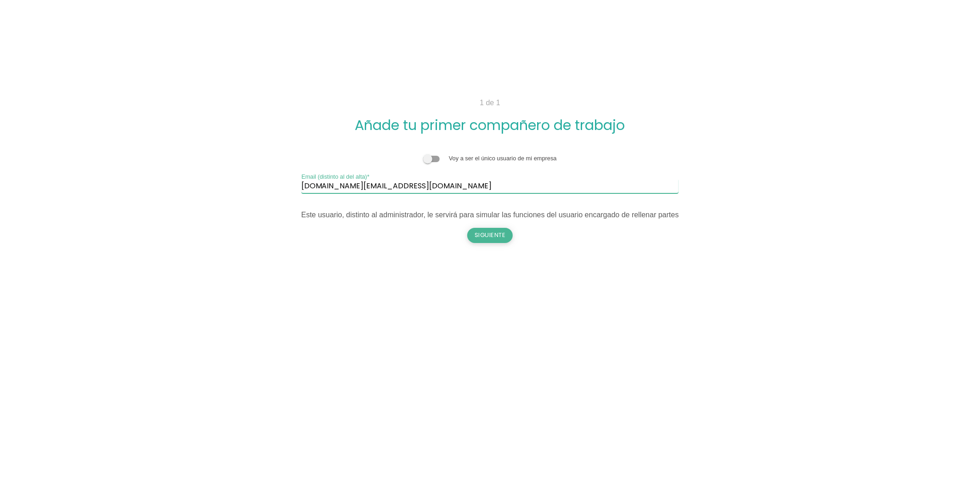  I want to click on div: Este usuario, distinto al administrador, le servirá para simular las funciones del usuario encarg..., so click(490, 215).